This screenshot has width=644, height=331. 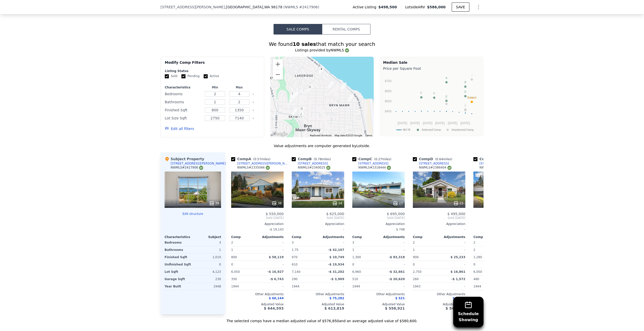 I want to click on button: Zoom out, so click(x=278, y=74).